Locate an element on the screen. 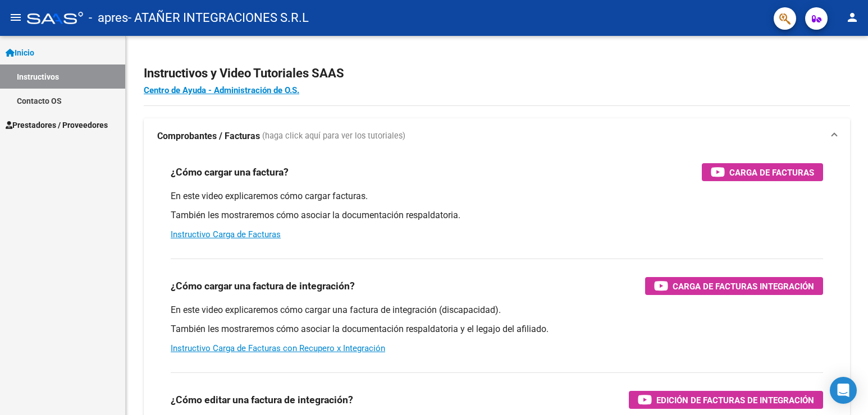 The width and height of the screenshot is (868, 415). span: Inicio is located at coordinates (20, 53).